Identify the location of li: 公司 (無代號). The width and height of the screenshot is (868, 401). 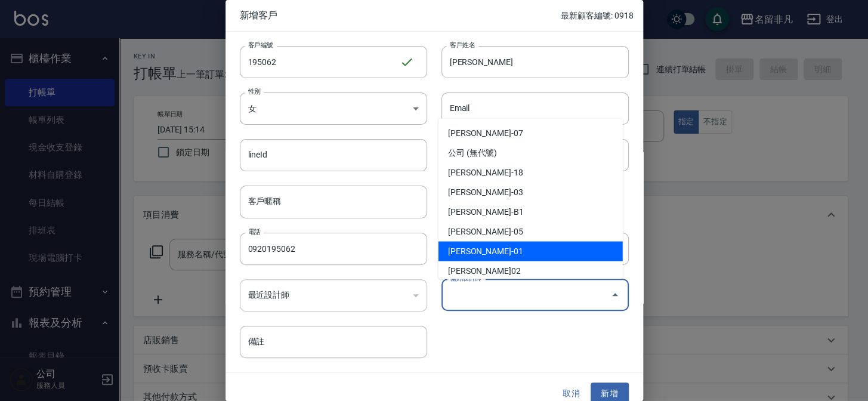
(531, 153).